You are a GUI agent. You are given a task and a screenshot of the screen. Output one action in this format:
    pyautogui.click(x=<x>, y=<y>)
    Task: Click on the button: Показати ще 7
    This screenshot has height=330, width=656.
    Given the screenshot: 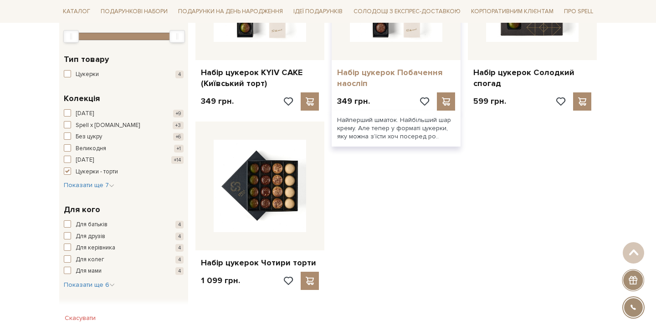 What is the action you would take?
    pyautogui.click(x=89, y=185)
    